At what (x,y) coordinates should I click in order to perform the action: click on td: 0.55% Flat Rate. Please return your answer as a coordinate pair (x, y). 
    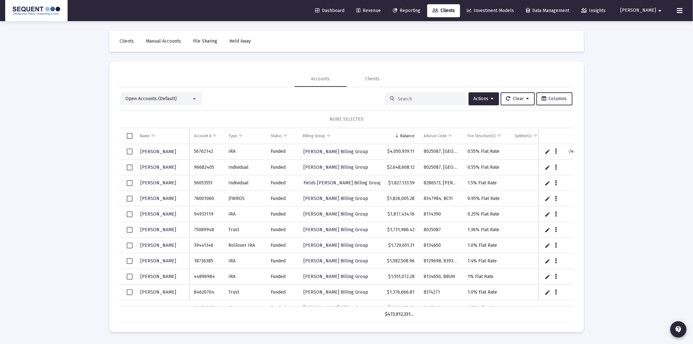
    Looking at the image, I should click on (487, 152).